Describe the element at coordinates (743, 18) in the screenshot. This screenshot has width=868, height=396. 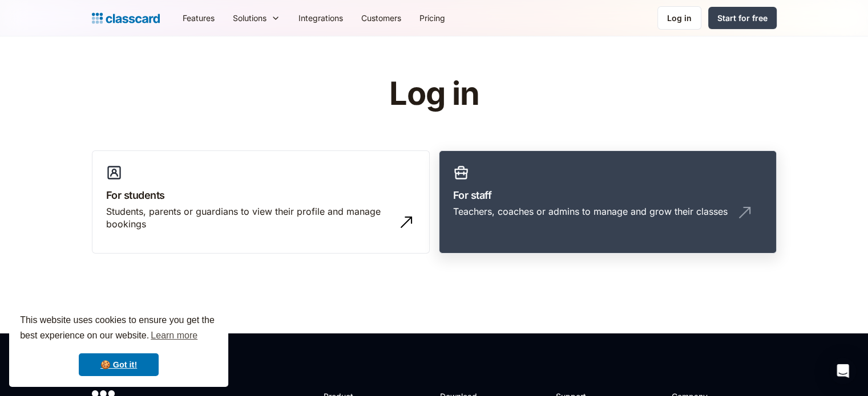
I see `a: Start for free` at that location.